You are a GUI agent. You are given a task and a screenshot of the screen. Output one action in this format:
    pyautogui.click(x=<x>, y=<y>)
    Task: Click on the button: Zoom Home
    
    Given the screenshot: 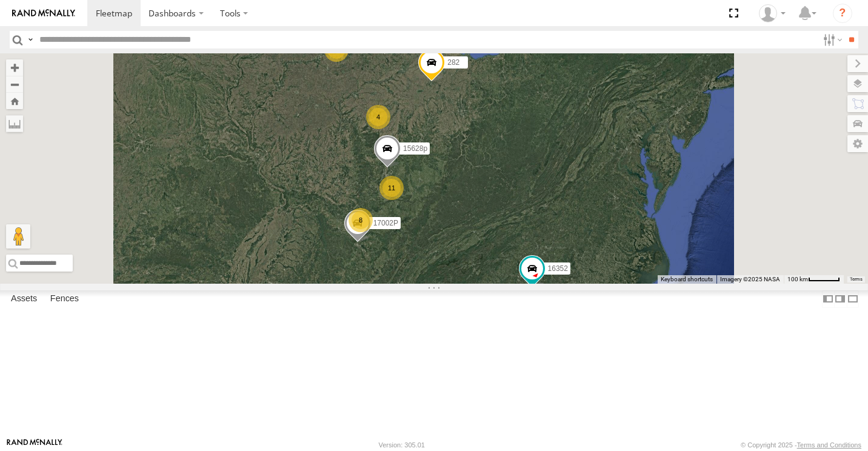 What is the action you would take?
    pyautogui.click(x=14, y=101)
    